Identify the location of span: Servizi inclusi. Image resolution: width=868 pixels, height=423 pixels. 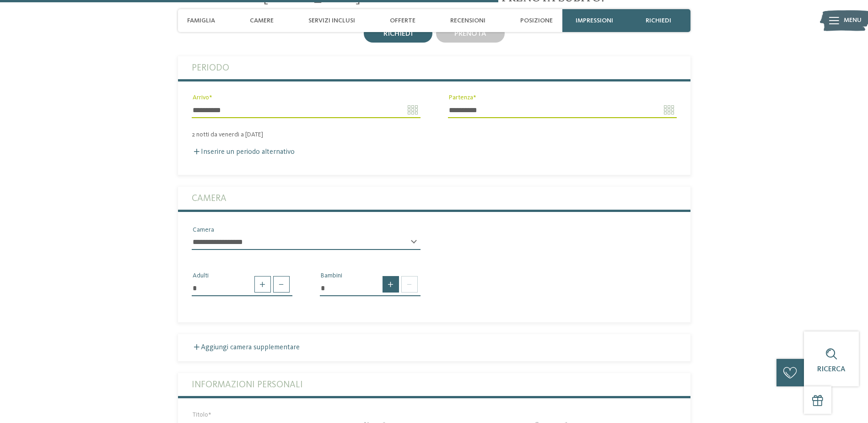
(332, 21).